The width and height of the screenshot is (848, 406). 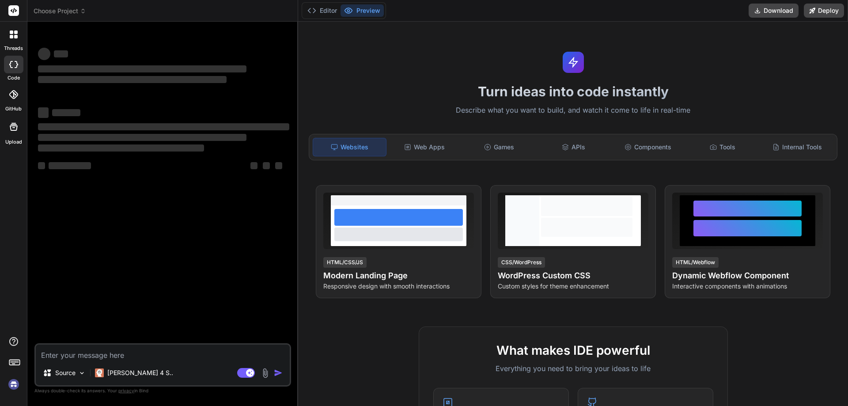 I want to click on button: Download, so click(x=773, y=11).